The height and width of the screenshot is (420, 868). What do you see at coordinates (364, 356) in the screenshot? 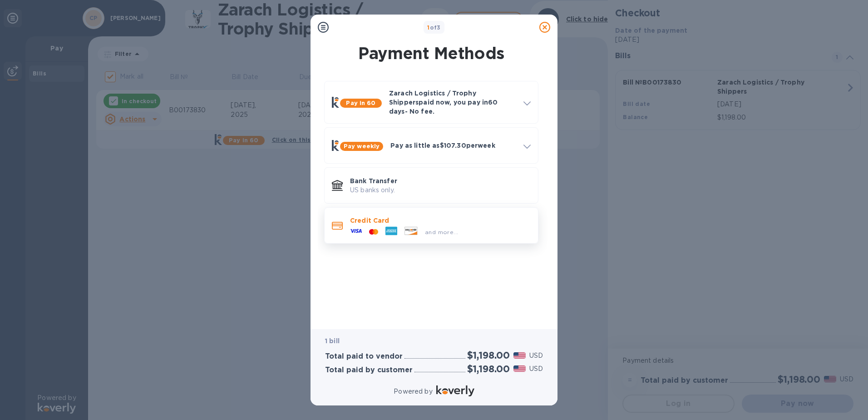
I see `h3: Total paid to vendor` at bounding box center [364, 356].